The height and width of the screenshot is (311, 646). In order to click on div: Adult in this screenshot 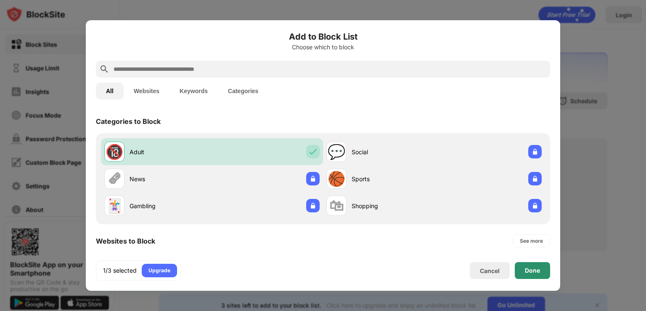, I will do `click(171, 152)`.